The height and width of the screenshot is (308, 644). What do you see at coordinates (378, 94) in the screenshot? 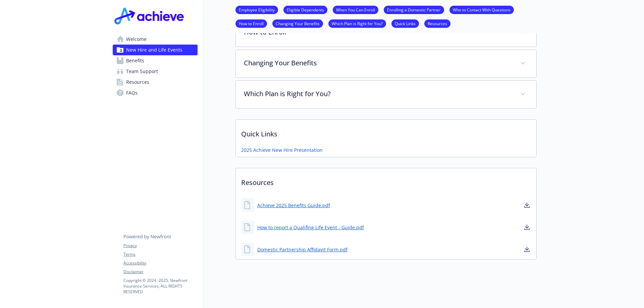
I see `p: Which Plan is Right for You?` at bounding box center [378, 94].